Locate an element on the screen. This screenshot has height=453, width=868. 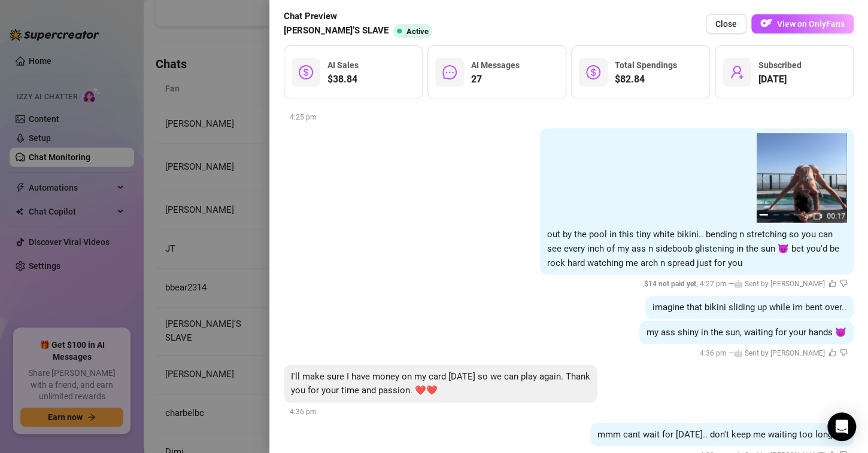
span: Subscribed is located at coordinates (780, 65).